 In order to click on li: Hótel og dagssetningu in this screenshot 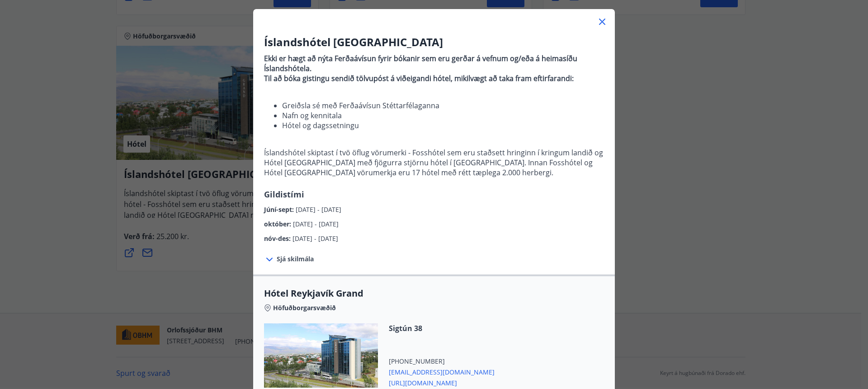, I will do `click(443, 126)`.